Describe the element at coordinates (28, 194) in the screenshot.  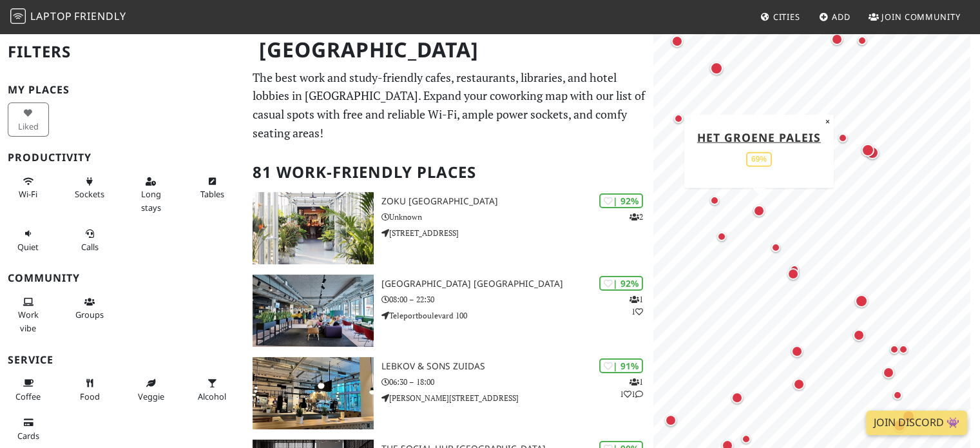
I see `span: Stable Wi-Fi` at that location.